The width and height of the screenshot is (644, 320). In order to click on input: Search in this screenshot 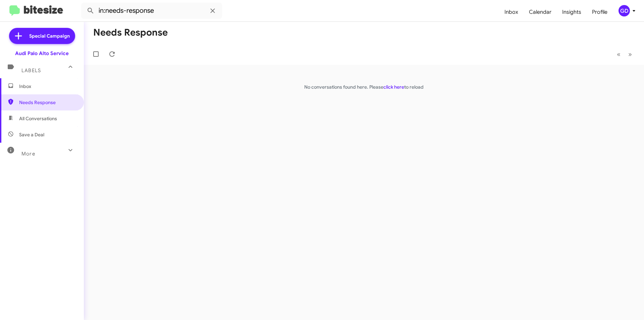, I will do `click(152, 11)`.